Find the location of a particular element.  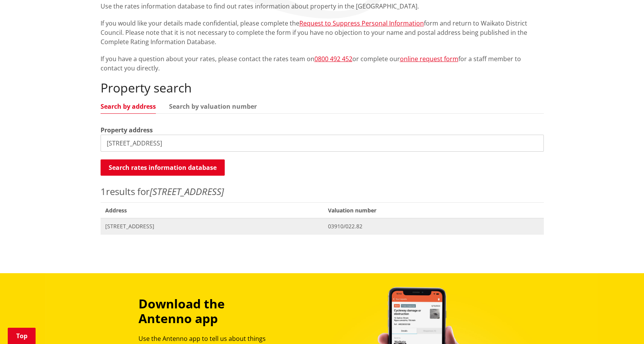

a: Search by valuation number is located at coordinates (213, 107).